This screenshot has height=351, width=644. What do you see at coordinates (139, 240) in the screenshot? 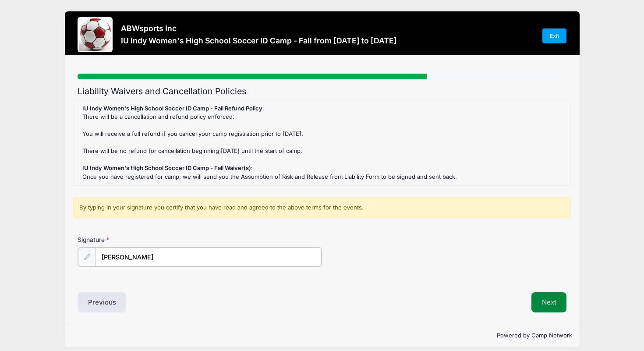
I see `label: Signature` at bounding box center [139, 240].